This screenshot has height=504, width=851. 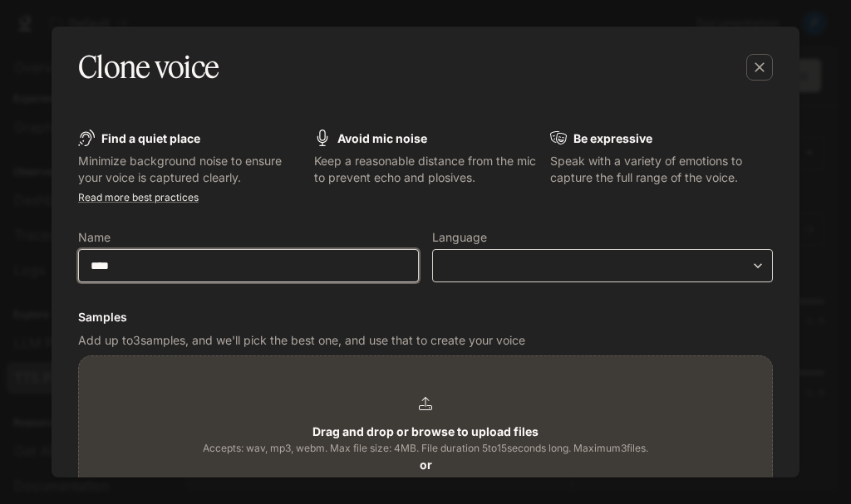 I want to click on a: Read more best practices, so click(x=138, y=197).